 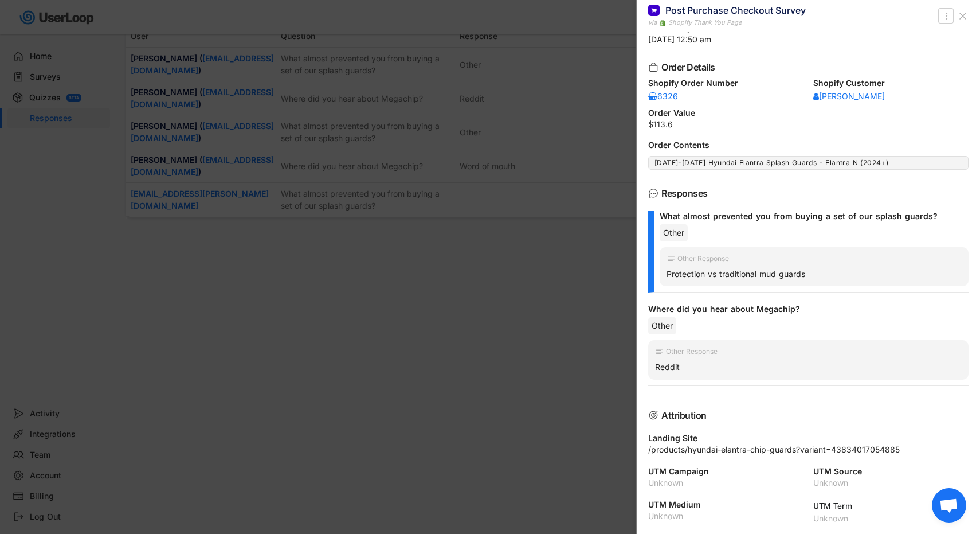 I want to click on div: Post Purchase Checkout Survey, so click(x=735, y=10).